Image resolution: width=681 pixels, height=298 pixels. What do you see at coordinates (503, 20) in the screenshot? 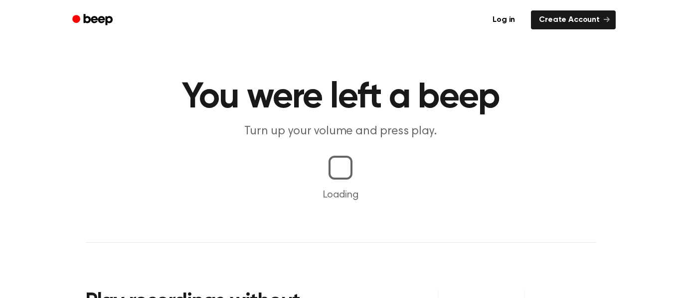
I see `a: Log in` at bounding box center [503, 20].